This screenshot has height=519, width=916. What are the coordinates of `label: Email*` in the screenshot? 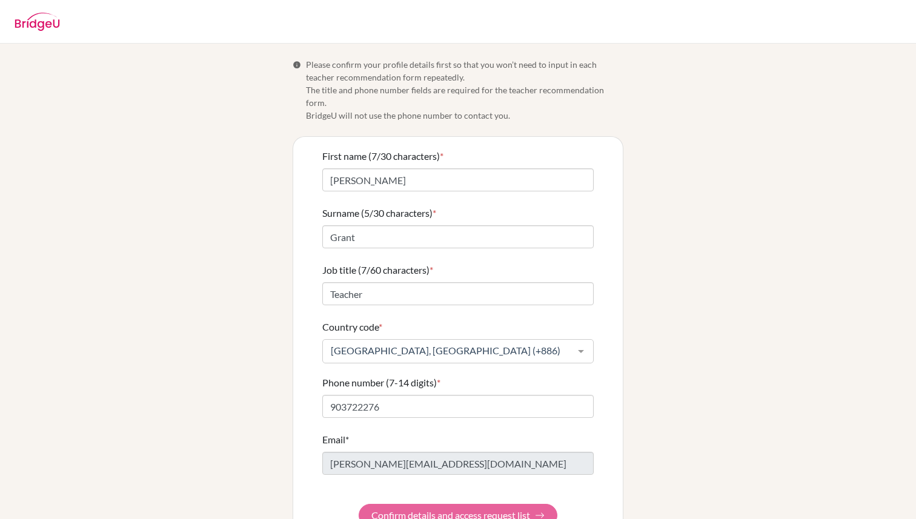 It's located at (336, 440).